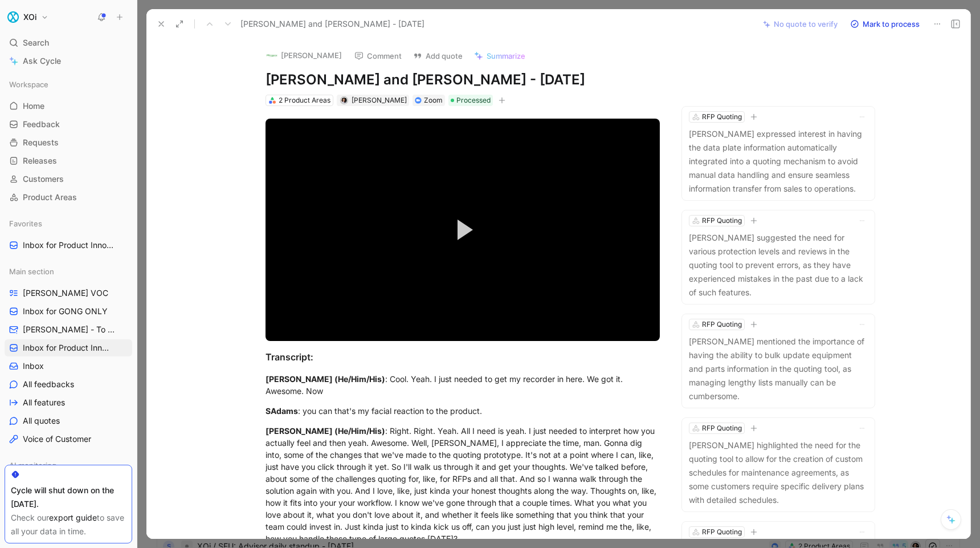 The image size is (980, 548). I want to click on div: 2 Product Areas, so click(305, 100).